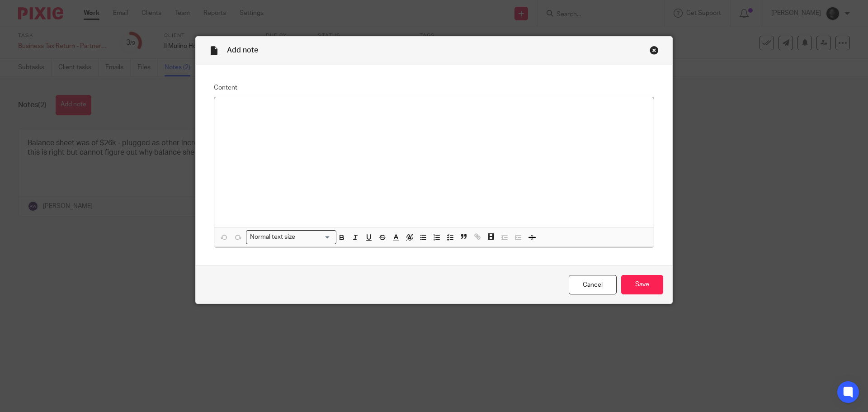 This screenshot has width=868, height=412. I want to click on input: Save, so click(642, 284).